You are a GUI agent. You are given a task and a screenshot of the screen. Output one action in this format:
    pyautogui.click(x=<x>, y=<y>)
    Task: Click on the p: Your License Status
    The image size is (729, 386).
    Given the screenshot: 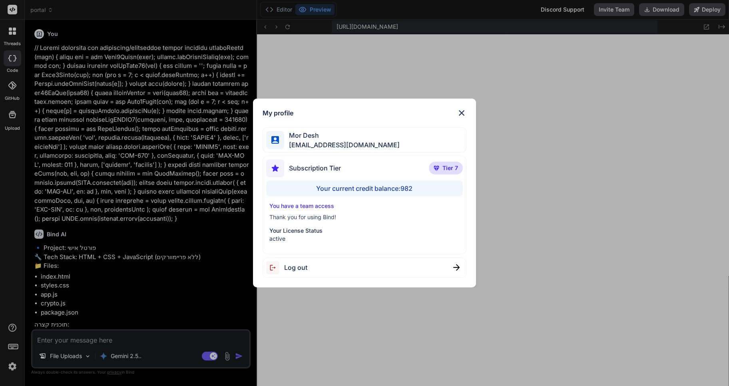 What is the action you would take?
    pyautogui.click(x=364, y=231)
    